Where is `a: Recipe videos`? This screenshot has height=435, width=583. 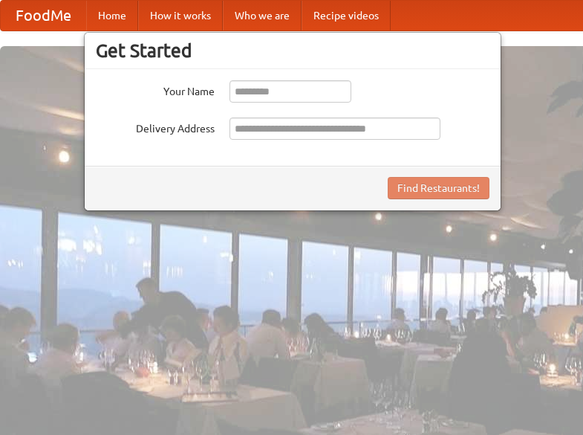
a: Recipe videos is located at coordinates (346, 16).